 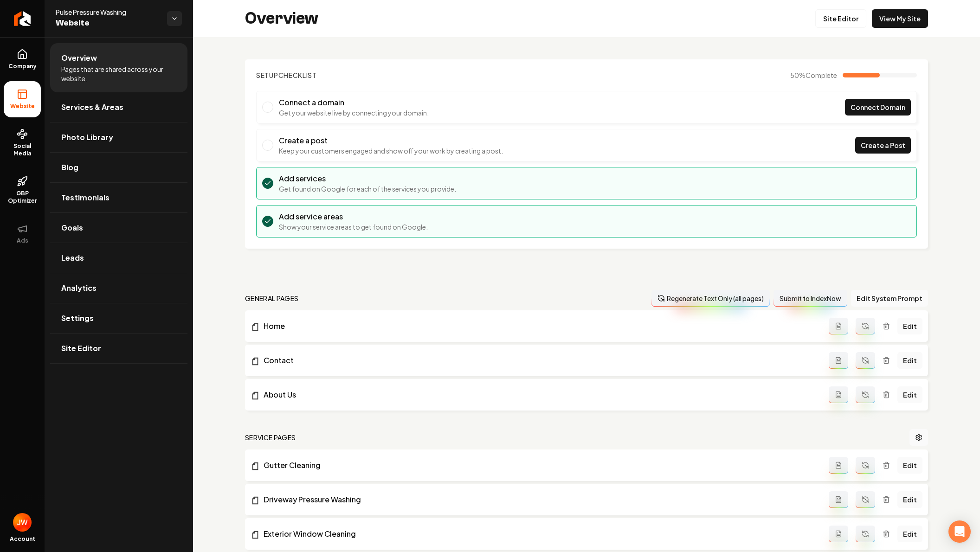 I want to click on span: Testimonials, so click(x=85, y=198).